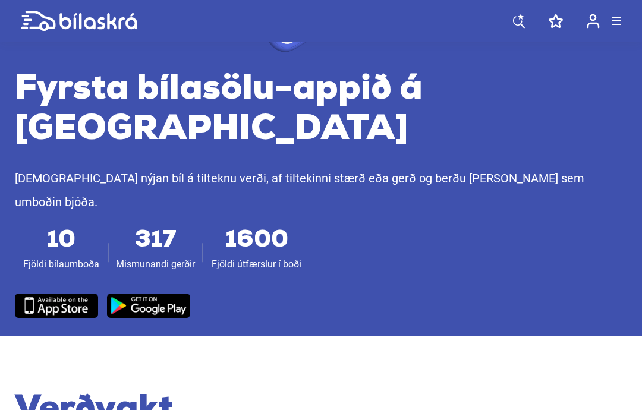 Image resolution: width=642 pixels, height=410 pixels. What do you see at coordinates (155, 265) in the screenshot?
I see `span: Mismunandi gerðir` at bounding box center [155, 265].